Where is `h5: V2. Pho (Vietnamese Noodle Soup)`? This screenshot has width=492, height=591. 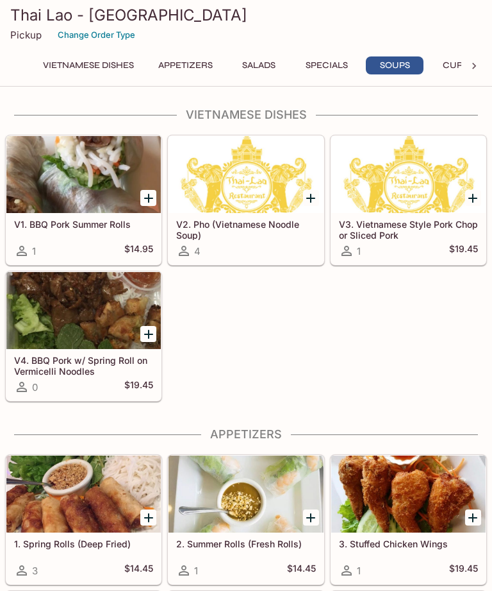 h5: V2. Pho (Vietnamese Noodle Soup) is located at coordinates (246, 229).